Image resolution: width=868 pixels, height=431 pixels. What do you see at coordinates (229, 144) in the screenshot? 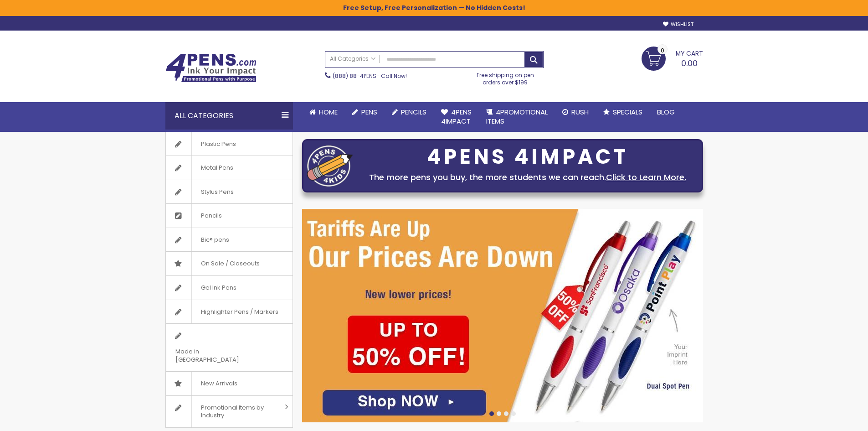
I see `a: Plastic Pens` at bounding box center [229, 144].